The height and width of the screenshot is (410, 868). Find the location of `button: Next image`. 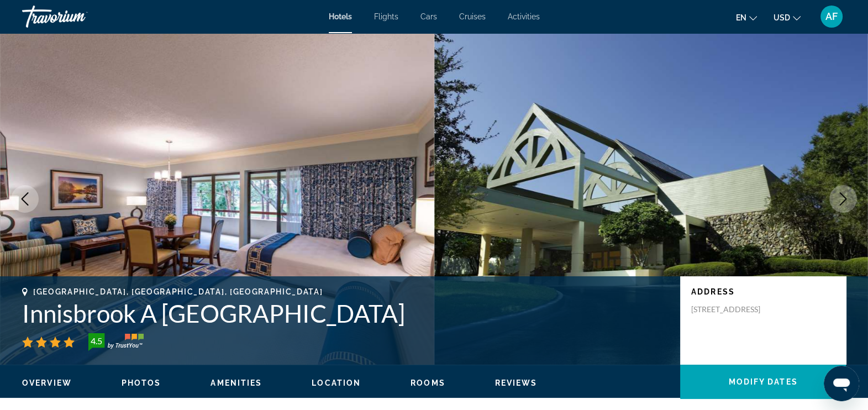

button: Next image is located at coordinates (843, 199).